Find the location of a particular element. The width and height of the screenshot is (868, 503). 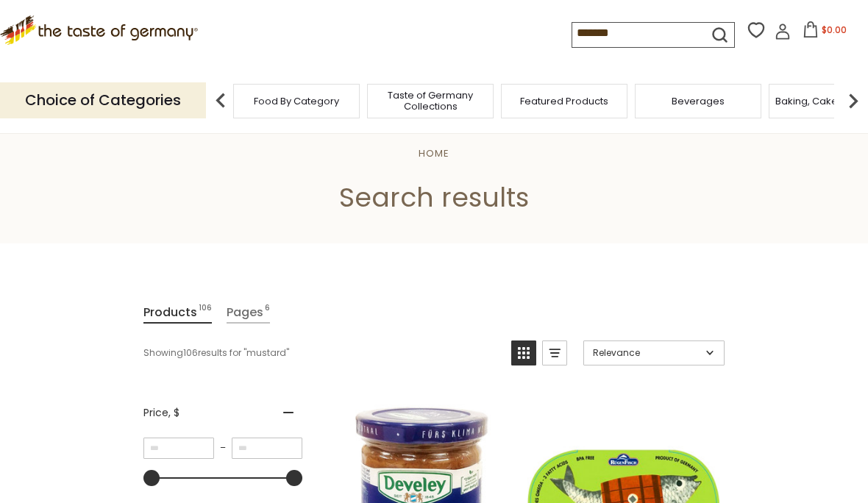

input: Maximum value is located at coordinates (267, 447).